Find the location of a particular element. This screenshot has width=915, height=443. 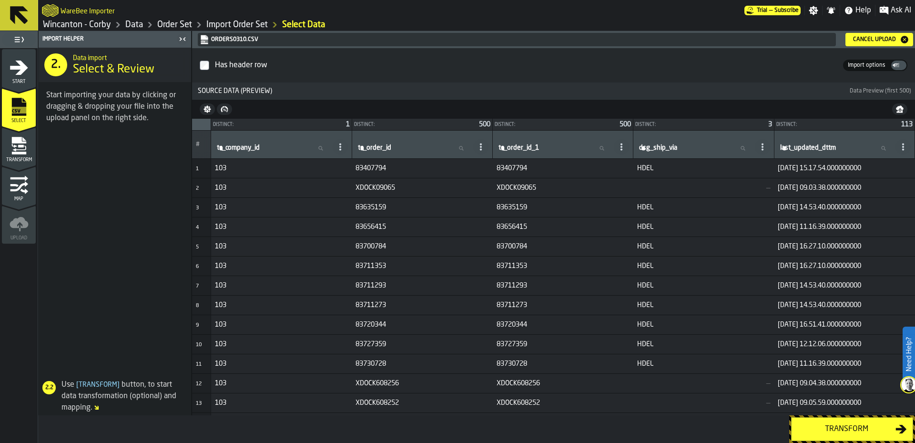

span: 2 is located at coordinates (197, 188).